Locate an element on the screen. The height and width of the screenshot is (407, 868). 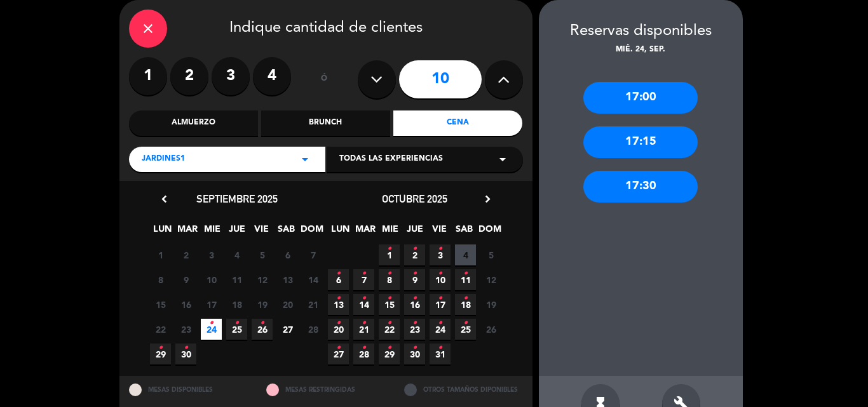
span: MAR is located at coordinates (187, 232).